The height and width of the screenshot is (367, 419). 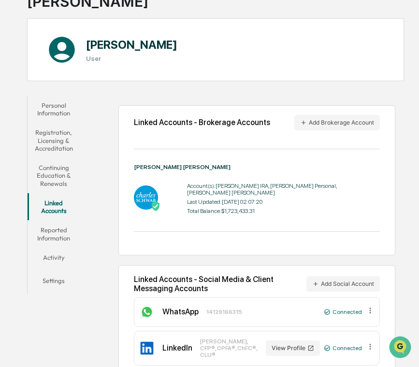 What do you see at coordinates (54, 234) in the screenshot?
I see `button: Reported Information` at bounding box center [54, 234].